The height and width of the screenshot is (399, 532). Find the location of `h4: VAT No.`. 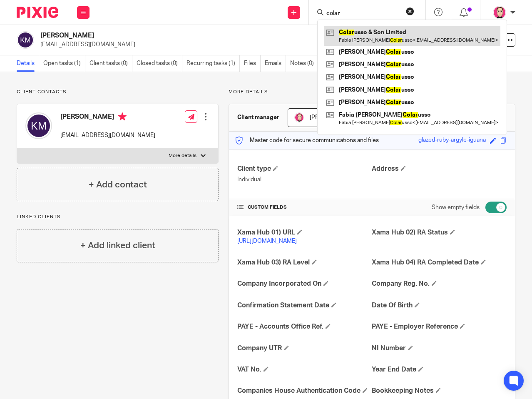

h4: VAT No. is located at coordinates (305, 369).